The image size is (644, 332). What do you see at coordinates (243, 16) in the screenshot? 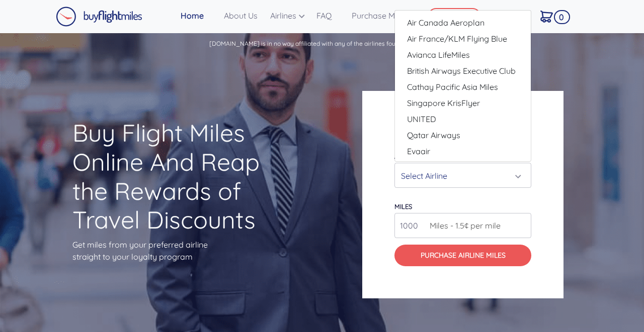
I see `a: About Us` at bounding box center [243, 16].